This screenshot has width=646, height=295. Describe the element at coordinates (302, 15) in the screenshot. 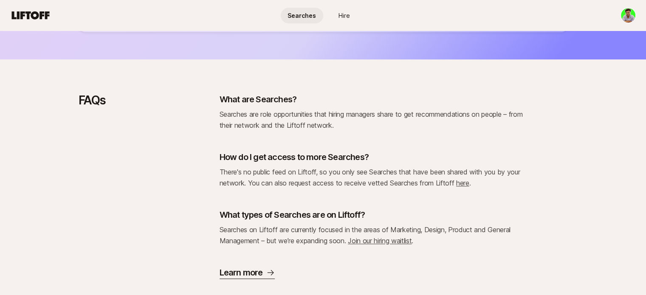

I see `a: Searches` at that location.